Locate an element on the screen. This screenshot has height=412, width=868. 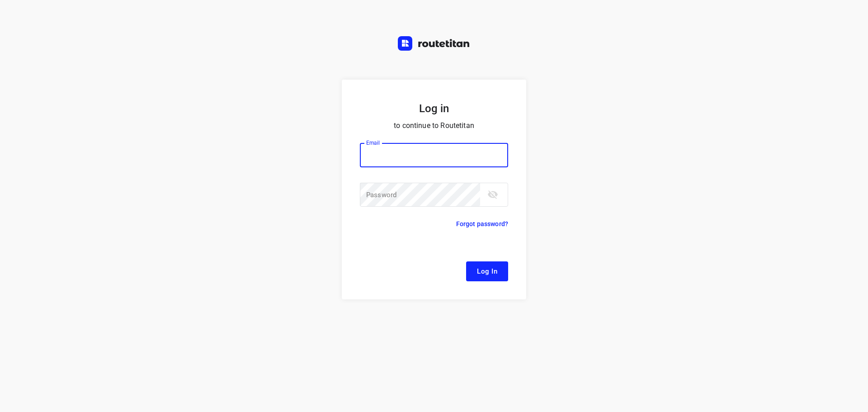
span: Log In is located at coordinates (487, 271).